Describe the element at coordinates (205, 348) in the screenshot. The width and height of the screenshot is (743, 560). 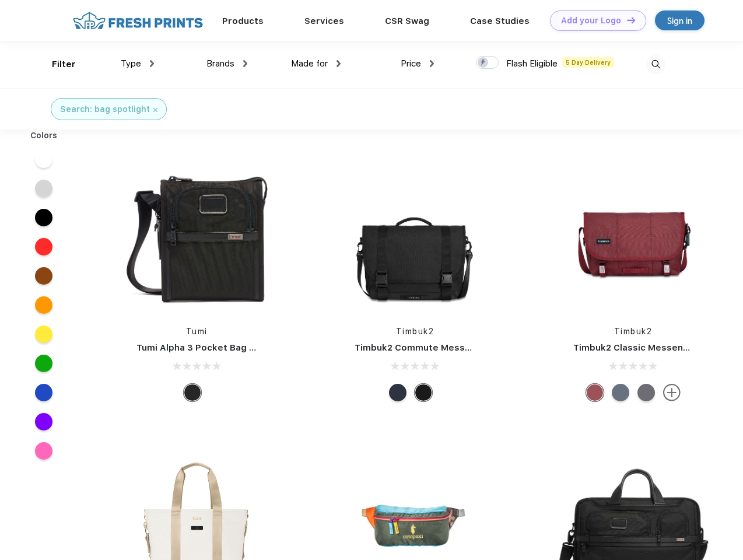
I see `a: Tumi Alpha 3 Pocket Bag Small` at that location.